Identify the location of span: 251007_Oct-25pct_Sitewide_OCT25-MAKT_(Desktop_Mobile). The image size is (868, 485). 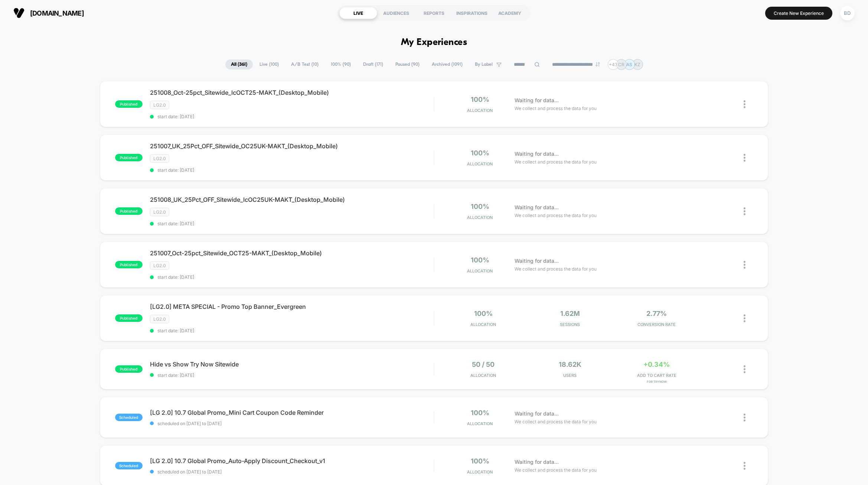
(292, 253).